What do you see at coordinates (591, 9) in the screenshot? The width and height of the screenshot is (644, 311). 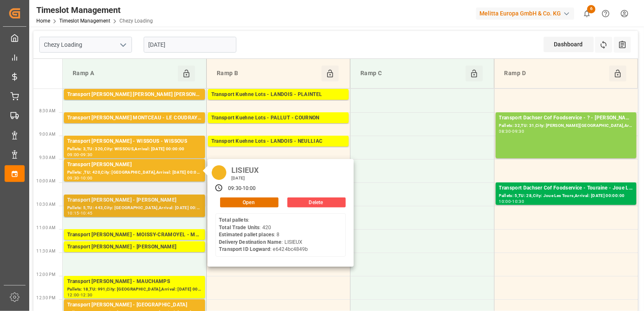 I see `span: 6` at bounding box center [591, 9].